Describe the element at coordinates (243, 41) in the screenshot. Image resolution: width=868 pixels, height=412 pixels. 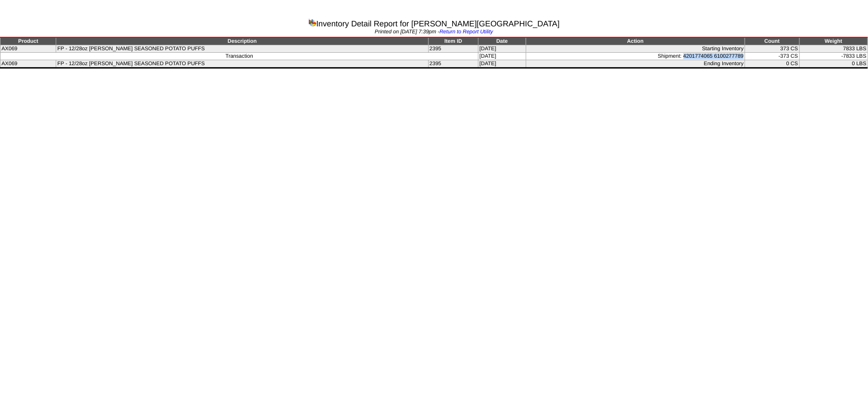
I see `td: Description` at that location.